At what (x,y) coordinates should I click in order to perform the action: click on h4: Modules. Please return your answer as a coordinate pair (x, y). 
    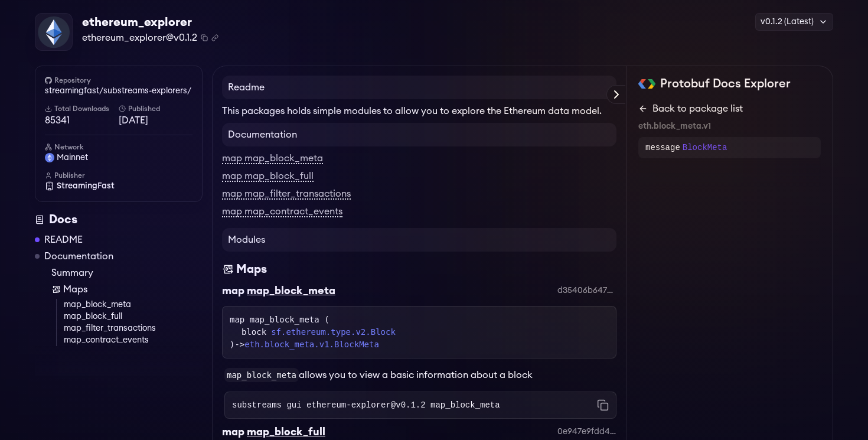
    Looking at the image, I should click on (419, 240).